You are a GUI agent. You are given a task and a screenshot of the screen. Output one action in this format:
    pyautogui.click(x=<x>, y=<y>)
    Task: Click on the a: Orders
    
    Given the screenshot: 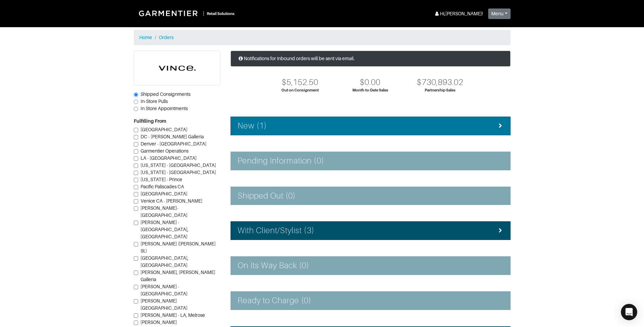 What is the action you would take?
    pyautogui.click(x=166, y=37)
    